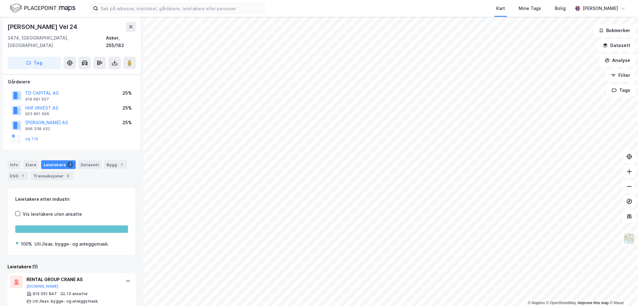 This screenshot has height=306, width=638. What do you see at coordinates (90, 165) in the screenshot?
I see `div: Datasett` at bounding box center [90, 165].